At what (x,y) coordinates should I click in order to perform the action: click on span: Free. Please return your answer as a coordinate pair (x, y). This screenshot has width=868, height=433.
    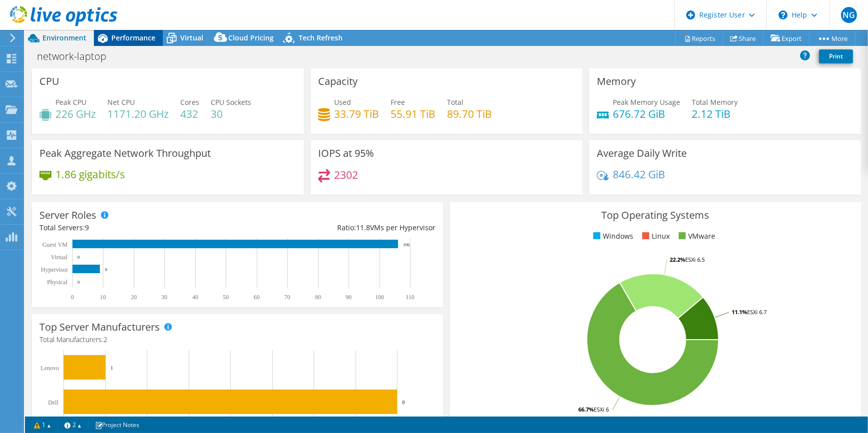
    Looking at the image, I should click on (398, 102).